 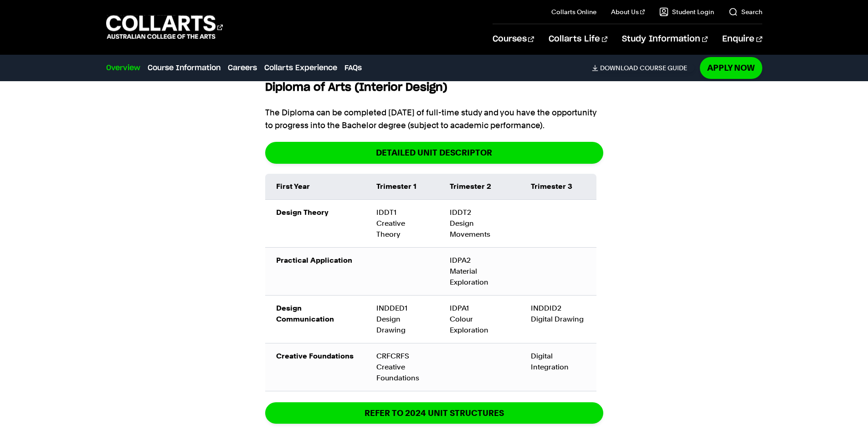 What do you see at coordinates (401, 367) in the screenshot?
I see `td: CRFCRFS Creative Foundations` at bounding box center [401, 367].